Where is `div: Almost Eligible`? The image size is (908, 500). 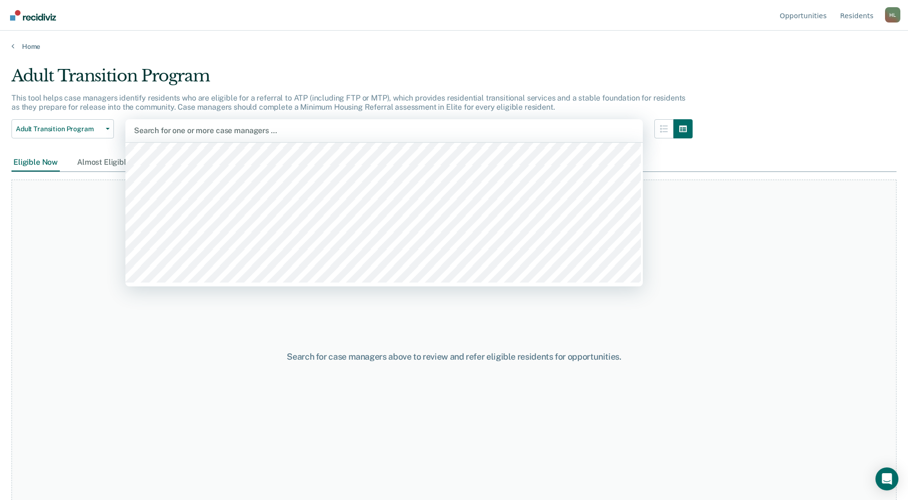
div: Almost Eligible is located at coordinates (104, 162).